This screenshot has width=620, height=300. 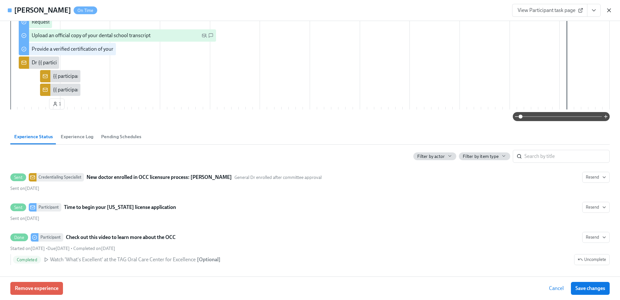 I want to click on strong: Check out this video to learn more about the OCC, so click(x=121, y=237).